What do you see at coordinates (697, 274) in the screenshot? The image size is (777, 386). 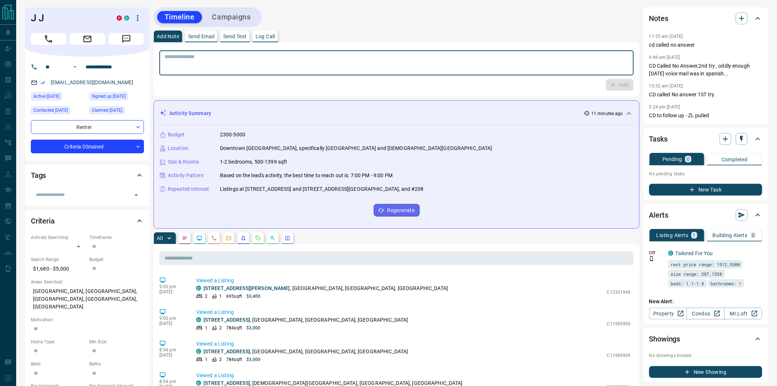 I see `span: size range: 387,1538` at bounding box center [697, 274].